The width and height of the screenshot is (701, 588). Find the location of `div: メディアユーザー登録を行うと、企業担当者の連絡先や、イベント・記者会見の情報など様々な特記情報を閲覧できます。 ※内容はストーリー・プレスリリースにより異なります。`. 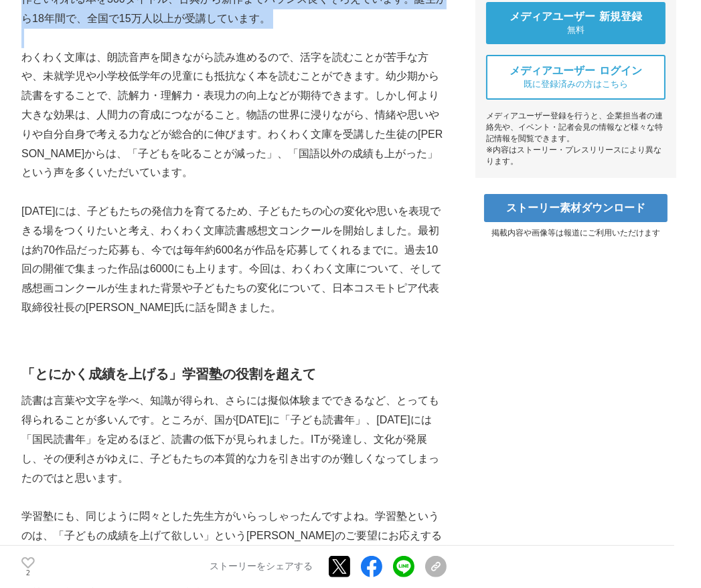

div: メディアユーザー登録を行うと、企業担当者の連絡先や、イベント・記者会見の情報など様々な特記情報を閲覧できます。 ※内容はストーリー・プレスリリースにより異なります。 is located at coordinates (575, 139).